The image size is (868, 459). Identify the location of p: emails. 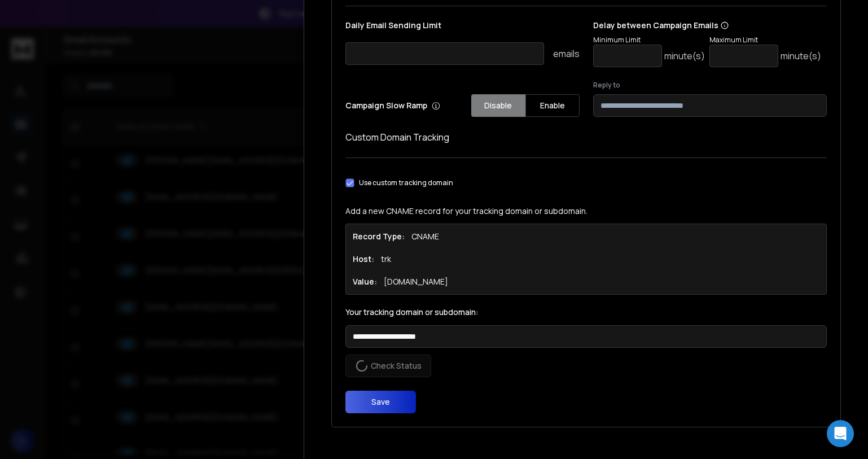
(566, 53).